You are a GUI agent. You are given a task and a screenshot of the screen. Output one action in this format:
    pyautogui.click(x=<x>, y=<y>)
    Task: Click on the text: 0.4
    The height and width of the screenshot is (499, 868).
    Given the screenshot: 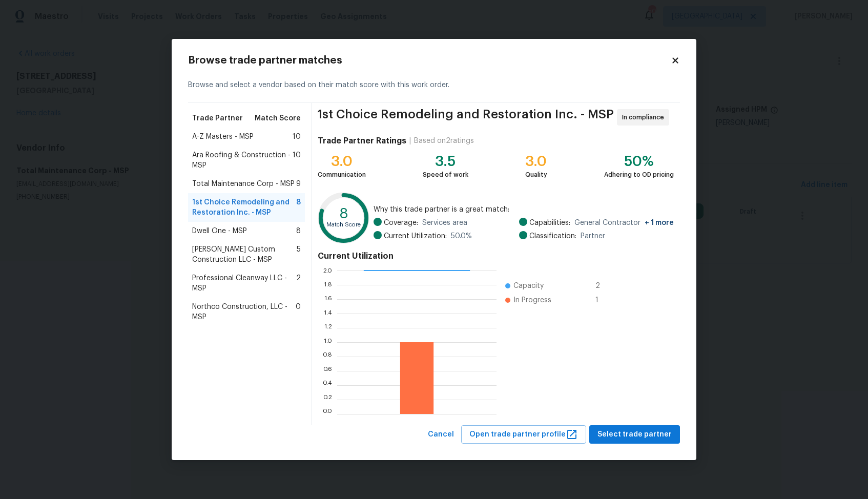 What is the action you would take?
    pyautogui.click(x=327, y=385)
    